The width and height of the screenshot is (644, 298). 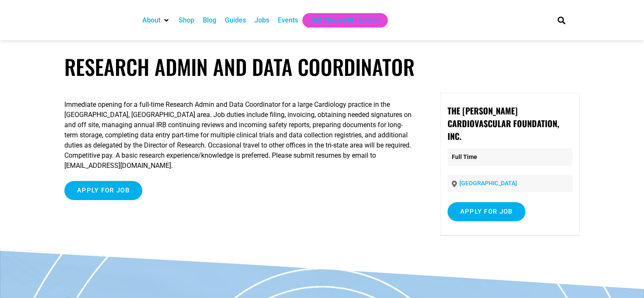 What do you see at coordinates (345, 21) in the screenshot?
I see `a: Get Choose901 Emails` at bounding box center [345, 21].